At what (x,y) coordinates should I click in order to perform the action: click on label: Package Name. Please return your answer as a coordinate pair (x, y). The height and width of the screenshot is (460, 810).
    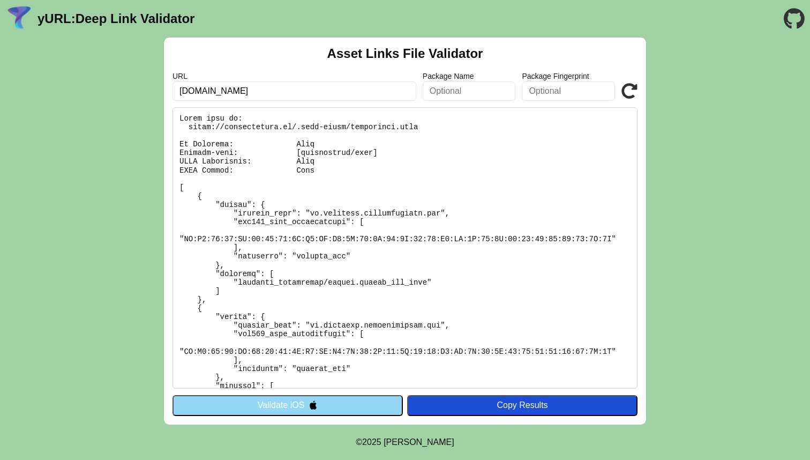
    Looking at the image, I should click on (469, 76).